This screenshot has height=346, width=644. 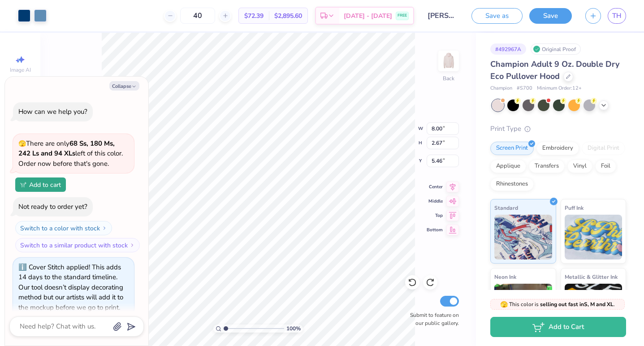 I want to click on span: Center, so click(x=435, y=187).